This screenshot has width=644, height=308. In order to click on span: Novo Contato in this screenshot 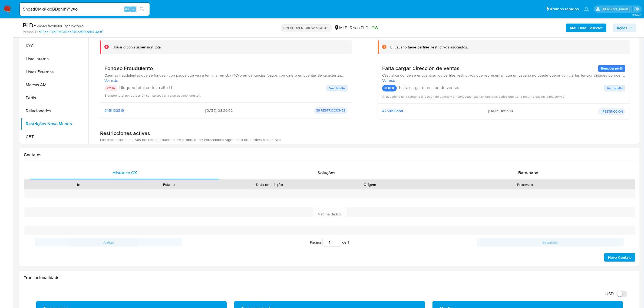, I will do `click(619, 257)`.